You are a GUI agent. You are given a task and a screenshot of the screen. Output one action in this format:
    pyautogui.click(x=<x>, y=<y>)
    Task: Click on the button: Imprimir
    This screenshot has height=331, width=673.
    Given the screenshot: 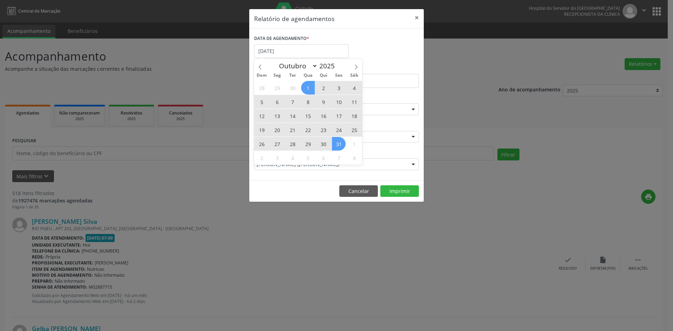 What is the action you would take?
    pyautogui.click(x=400, y=192)
    